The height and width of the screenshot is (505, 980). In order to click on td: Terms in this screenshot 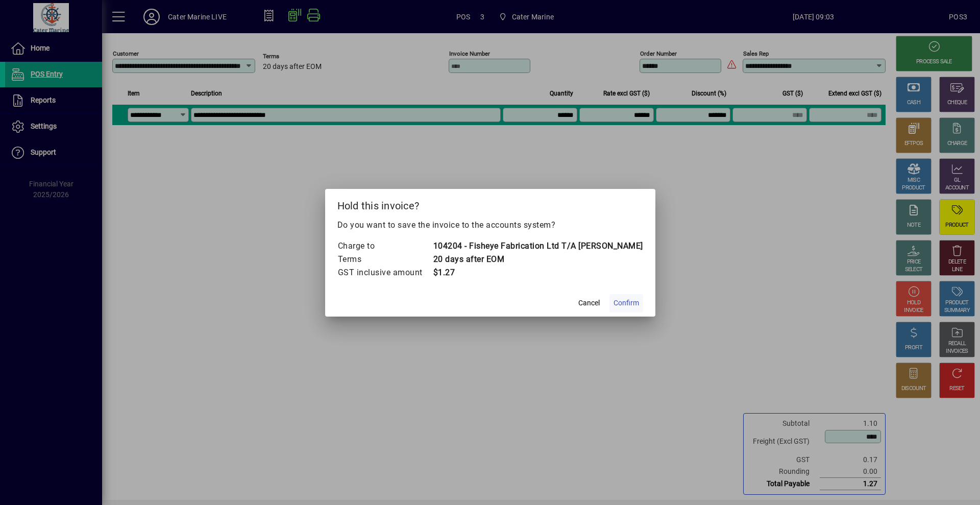, I will do `click(385, 260)`.